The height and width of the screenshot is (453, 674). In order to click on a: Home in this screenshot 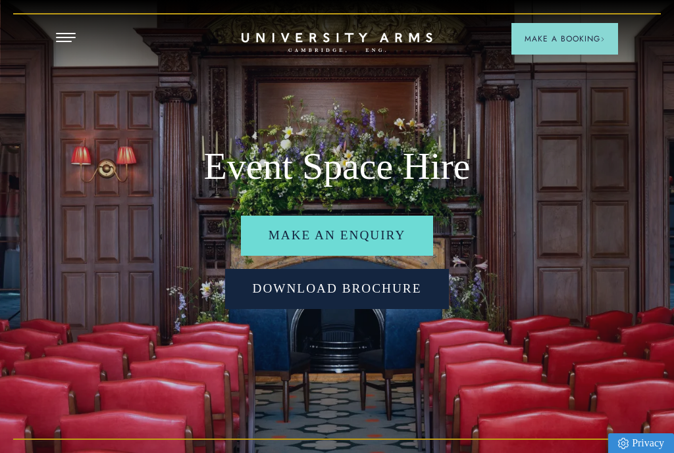, I will do `click(337, 43)`.